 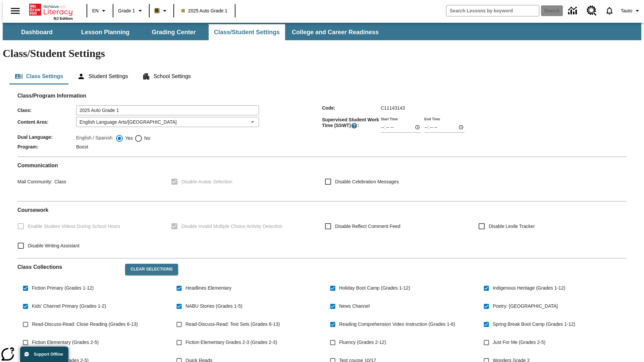 What do you see at coordinates (47, 110) in the screenshot?
I see `span: Class :` at bounding box center [47, 110].